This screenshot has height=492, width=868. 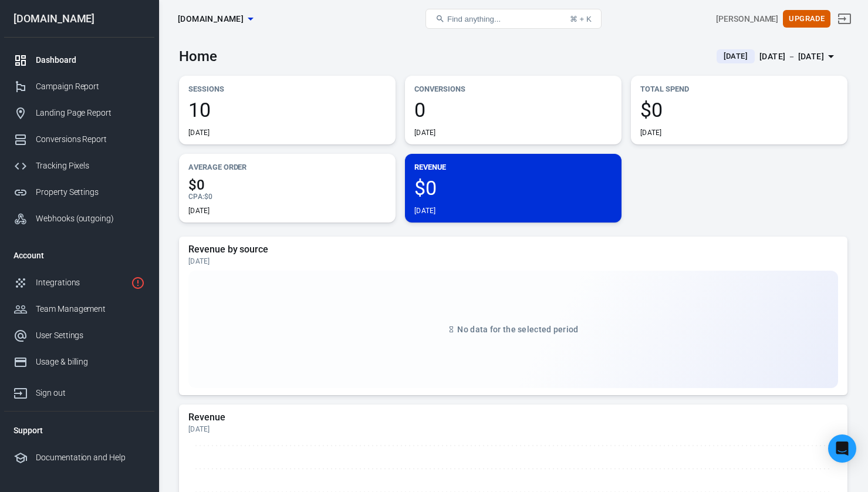 What do you see at coordinates (287, 166) in the screenshot?
I see `p: Average Order` at bounding box center [287, 166].